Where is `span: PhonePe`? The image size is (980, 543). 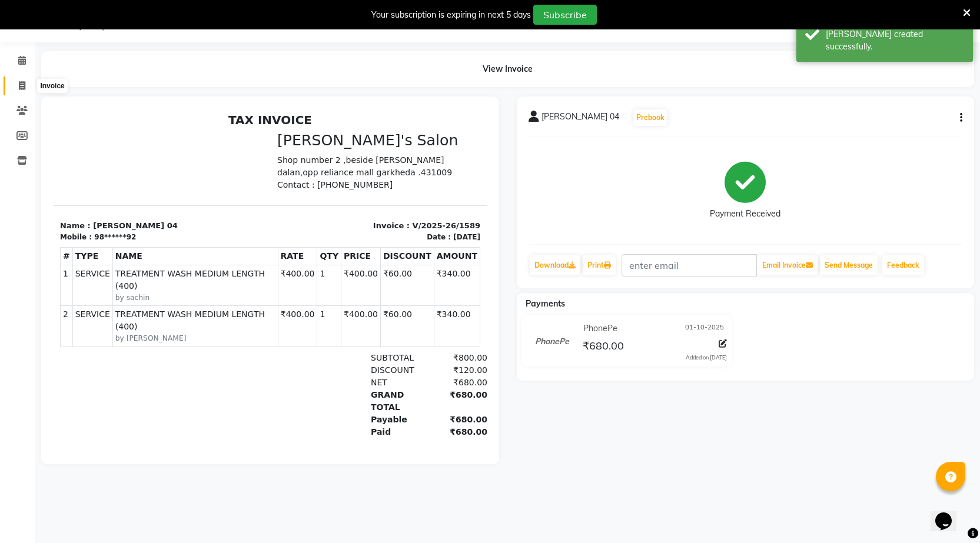
span: PhonePe is located at coordinates (600, 328).